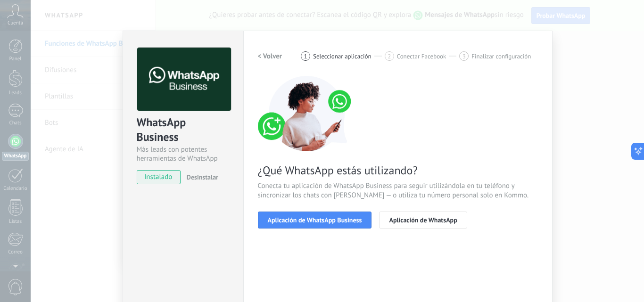 The image size is (644, 302). I want to click on button: Aplicación de WhatsApp Business, so click(315, 220).